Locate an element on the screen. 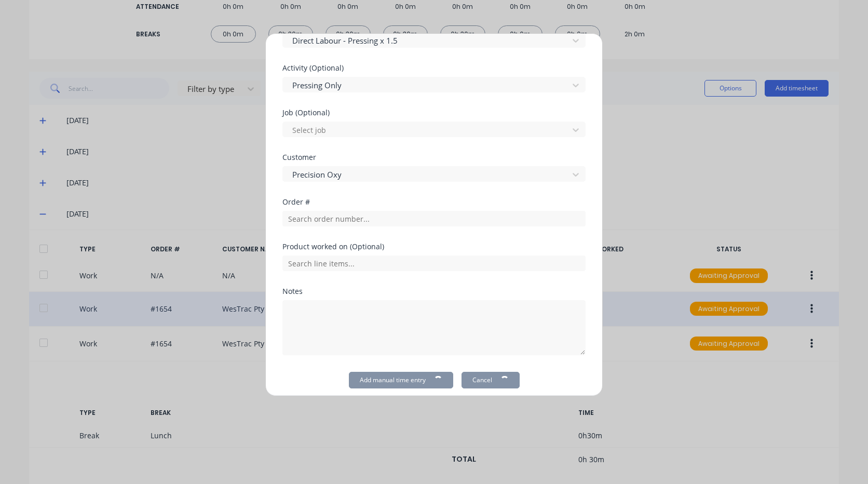 The width and height of the screenshot is (868, 484). div: Activity (Optional) is located at coordinates (434, 68).